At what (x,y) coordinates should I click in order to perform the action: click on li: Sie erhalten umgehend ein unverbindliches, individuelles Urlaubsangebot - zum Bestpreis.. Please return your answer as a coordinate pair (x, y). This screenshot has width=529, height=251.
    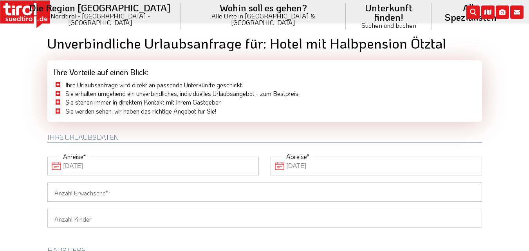
    Looking at the image, I should click on (265, 94).